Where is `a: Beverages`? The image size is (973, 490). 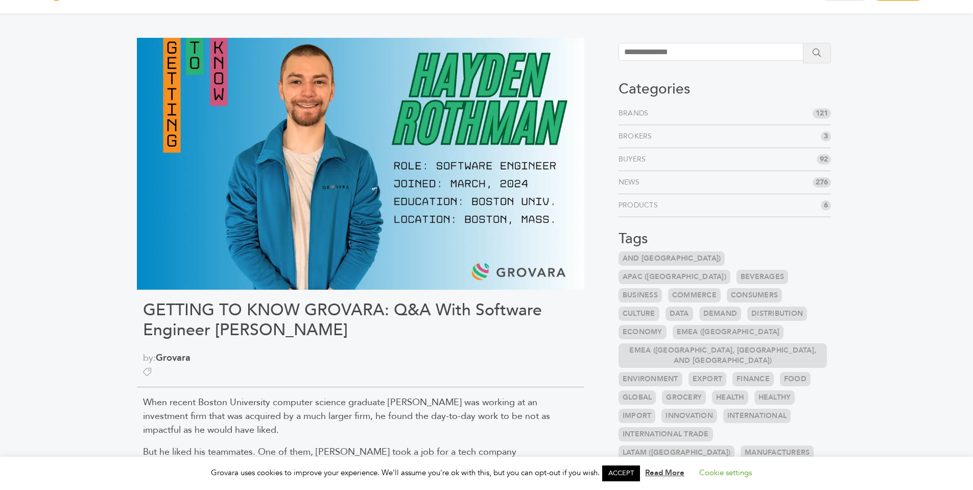
a: Beverages is located at coordinates (762, 277).